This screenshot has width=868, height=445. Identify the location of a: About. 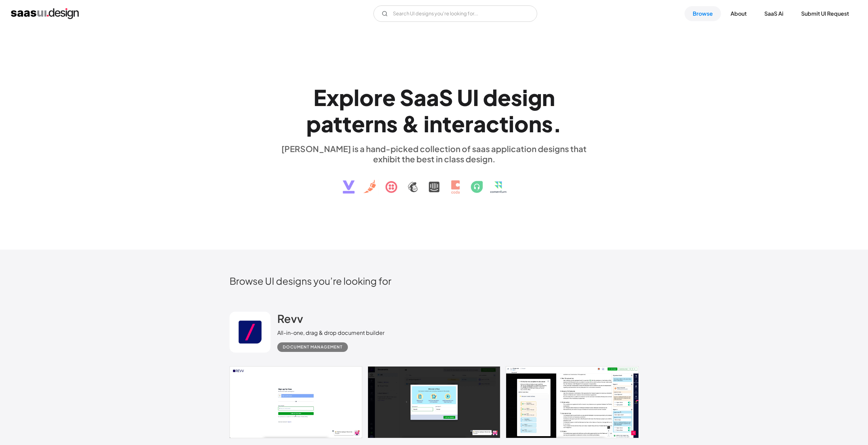
(738, 14).